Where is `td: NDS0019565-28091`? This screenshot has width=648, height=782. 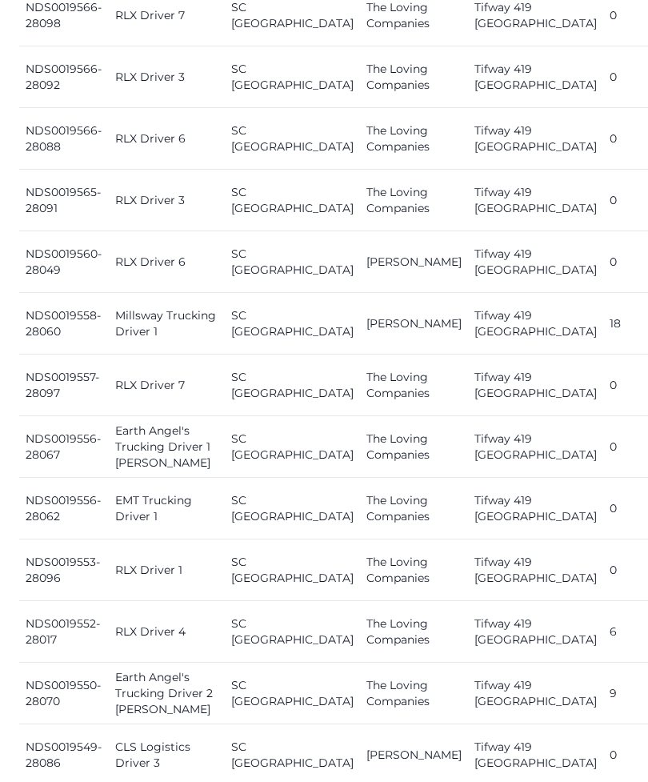
td: NDS0019565-28091 is located at coordinates (64, 200).